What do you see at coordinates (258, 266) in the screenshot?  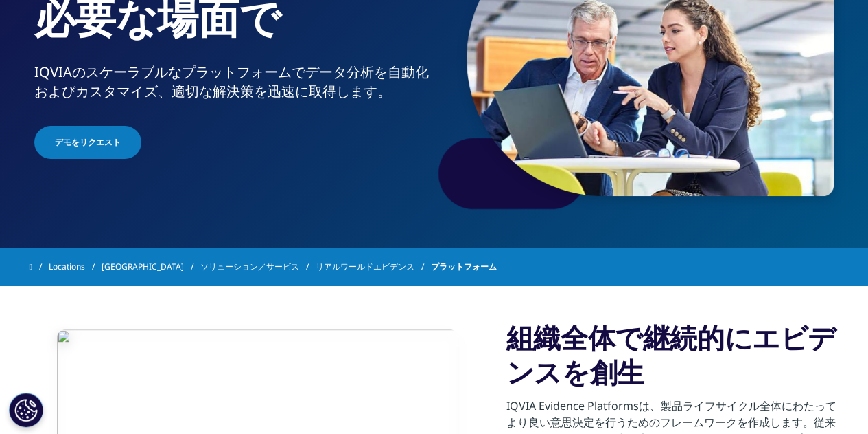 I see `a: ソリューション／サービス` at bounding box center [258, 266].